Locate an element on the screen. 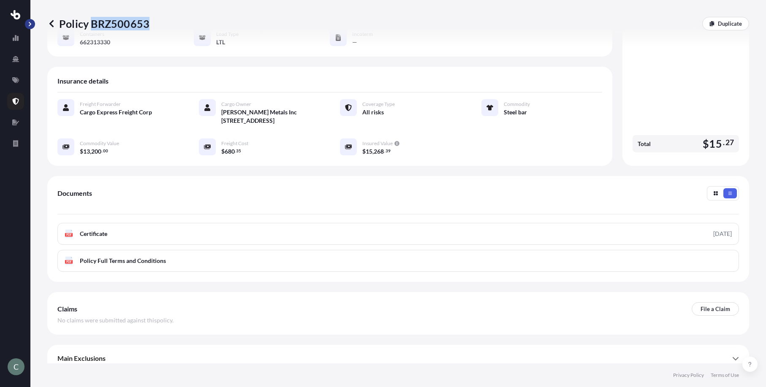 This screenshot has height=387, width=766. span: All risks is located at coordinates (373, 112).